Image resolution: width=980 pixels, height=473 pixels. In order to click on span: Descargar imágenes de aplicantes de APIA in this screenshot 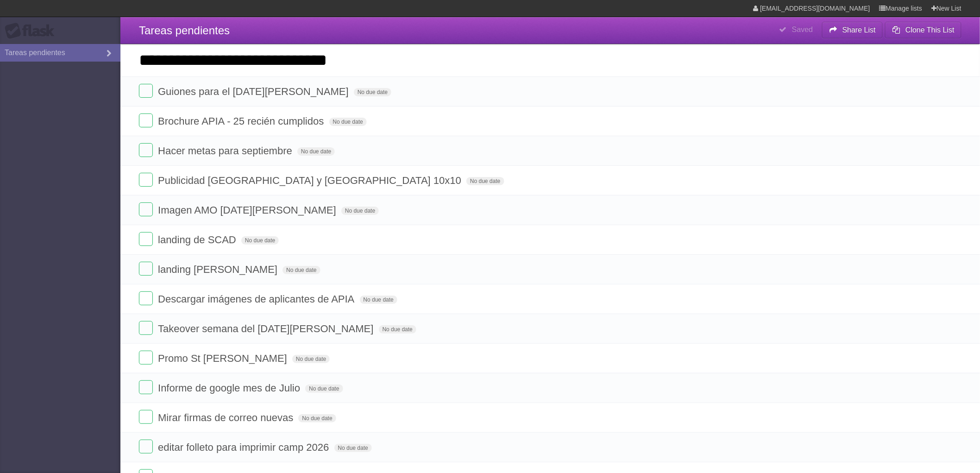, I will do `click(257, 299)`.